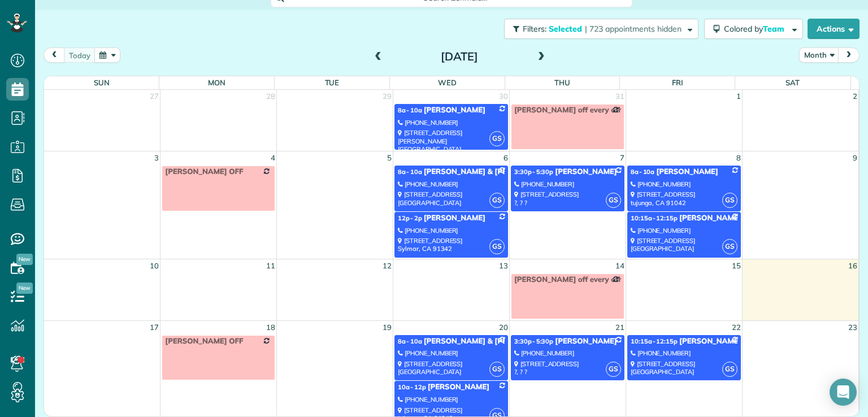 The width and height of the screenshot is (868, 417). What do you see at coordinates (633, 29) in the screenshot?
I see `span: | 723 appointments hidden` at bounding box center [633, 29].